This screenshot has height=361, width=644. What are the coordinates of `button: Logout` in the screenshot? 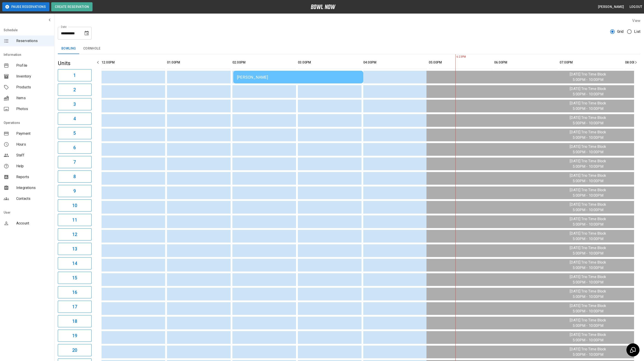 It's located at (636, 7).